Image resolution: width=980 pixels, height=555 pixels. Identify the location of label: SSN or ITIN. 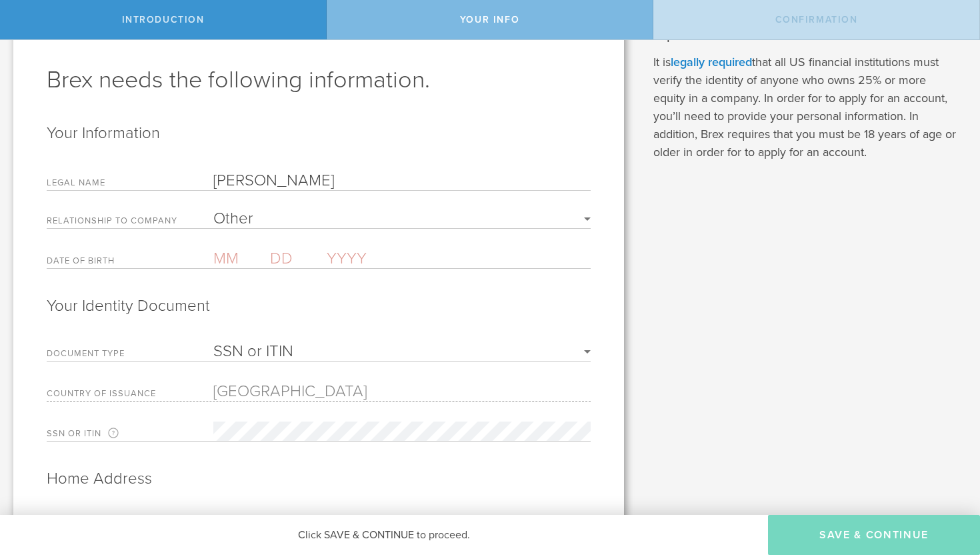
(130, 434).